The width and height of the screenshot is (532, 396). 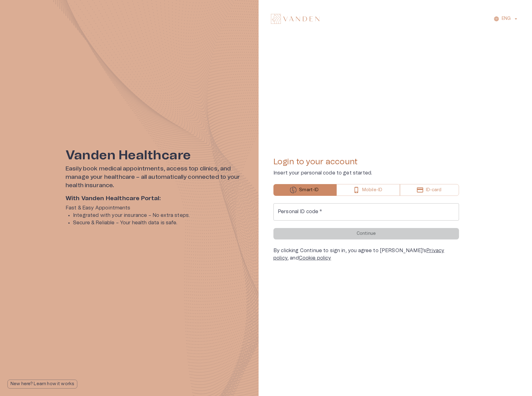 I want to click on a: Cookie policy, so click(x=315, y=258).